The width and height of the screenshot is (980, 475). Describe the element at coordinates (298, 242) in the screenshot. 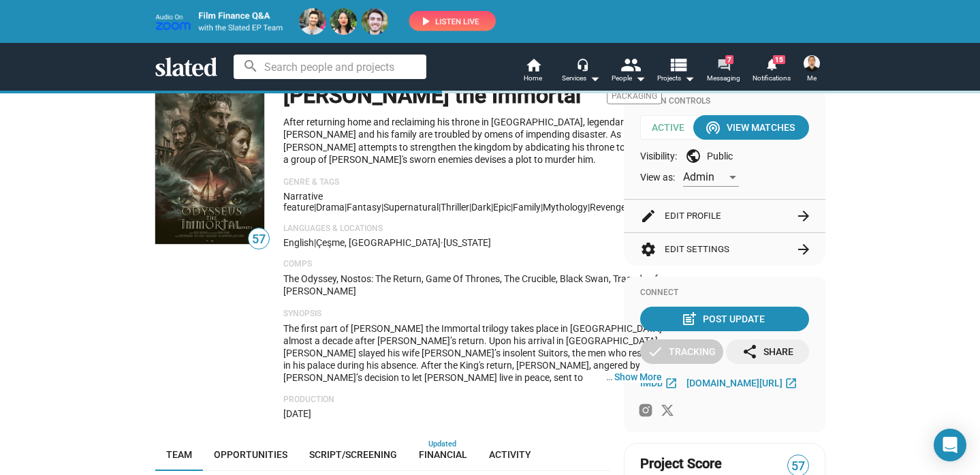

I see `span: English` at that location.